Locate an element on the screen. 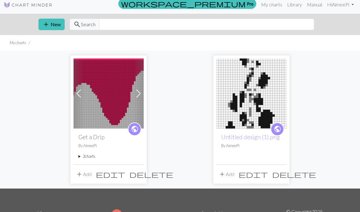 Image resolution: width=360 pixels, height=212 pixels. a: Get a Drip is located at coordinates (108, 93).